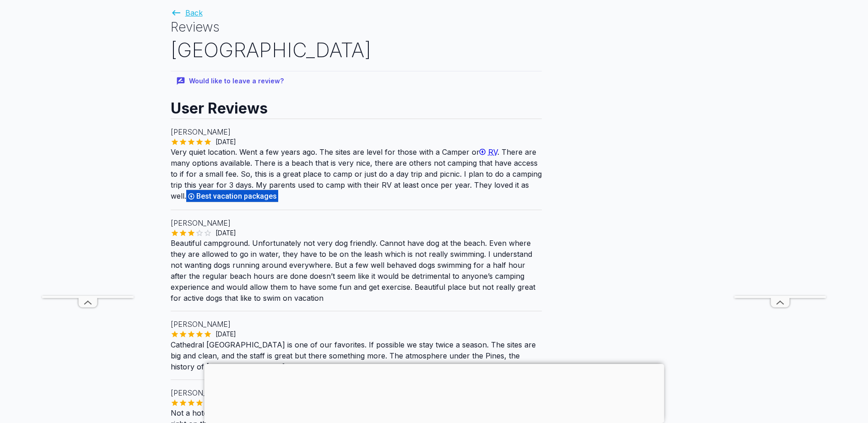  What do you see at coordinates (356, 271) in the screenshot?
I see `p: Beautiful campground. Unfortunately not very dog friendly. Cannot have dog at the beach. Even whe...` at bounding box center [356, 271].